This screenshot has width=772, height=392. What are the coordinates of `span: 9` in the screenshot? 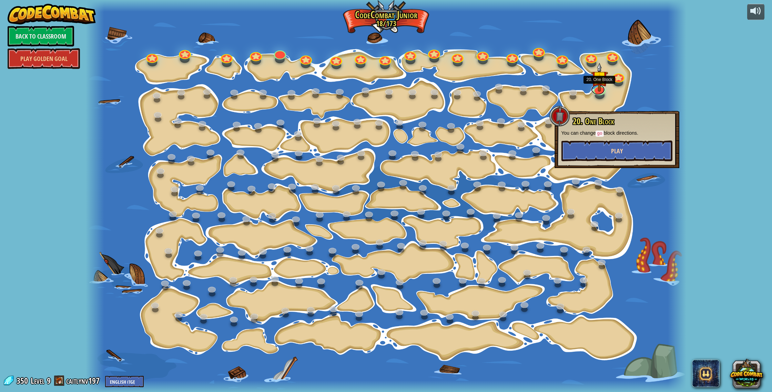 It's located at (49, 381).